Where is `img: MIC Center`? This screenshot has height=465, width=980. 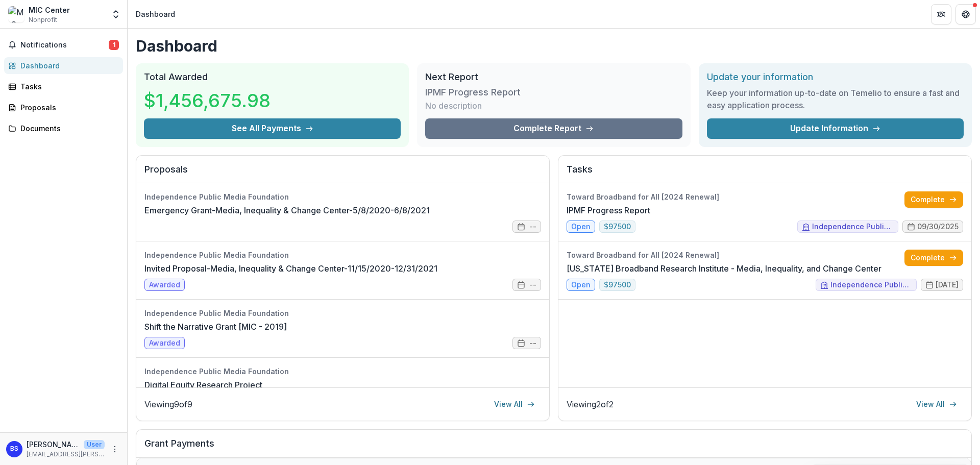 img: MIC Center is located at coordinates (16, 15).